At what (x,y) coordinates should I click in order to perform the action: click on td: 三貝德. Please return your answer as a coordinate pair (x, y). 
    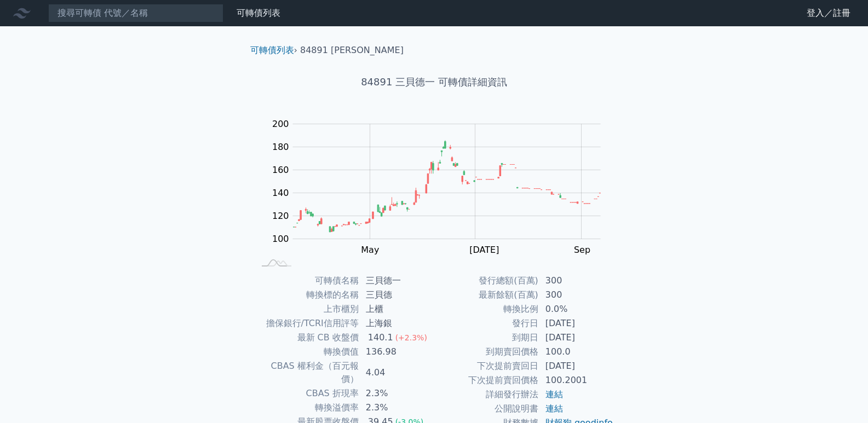
    Looking at the image, I should click on (397, 295).